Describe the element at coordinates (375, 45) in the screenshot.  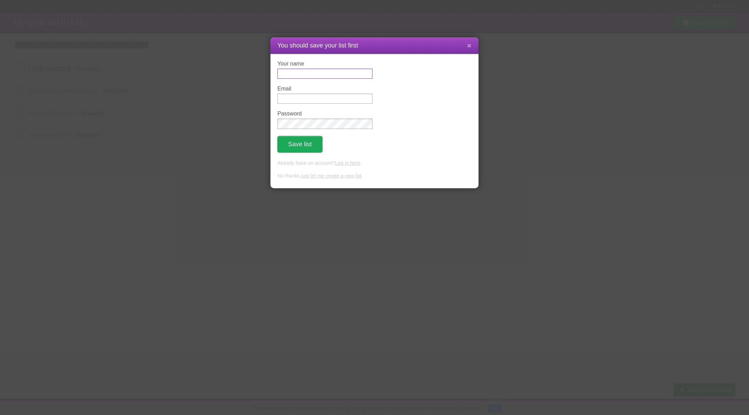
I see `h1: You should save your list first` at that location.